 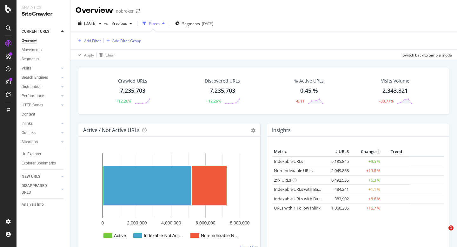 I want to click on i: Options, so click(x=253, y=131).